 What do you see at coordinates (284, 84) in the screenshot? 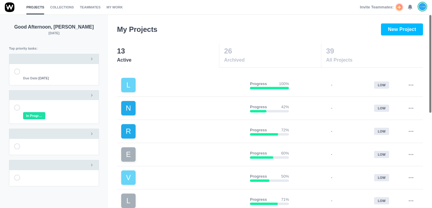
I see `p: 100%` at bounding box center [284, 84].